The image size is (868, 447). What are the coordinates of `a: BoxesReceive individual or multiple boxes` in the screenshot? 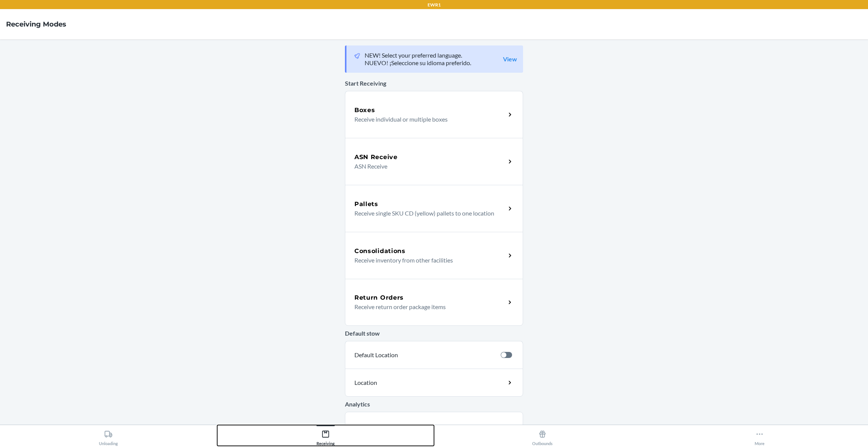 It's located at (434, 114).